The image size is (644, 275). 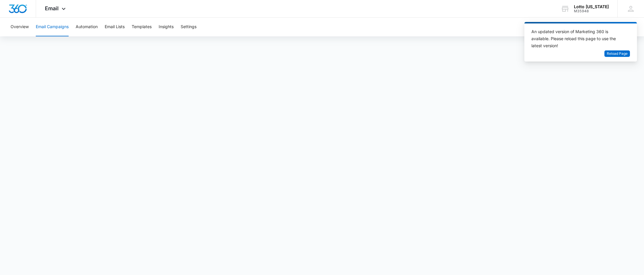 What do you see at coordinates (617, 53) in the screenshot?
I see `button: Reload Page` at bounding box center [617, 53].